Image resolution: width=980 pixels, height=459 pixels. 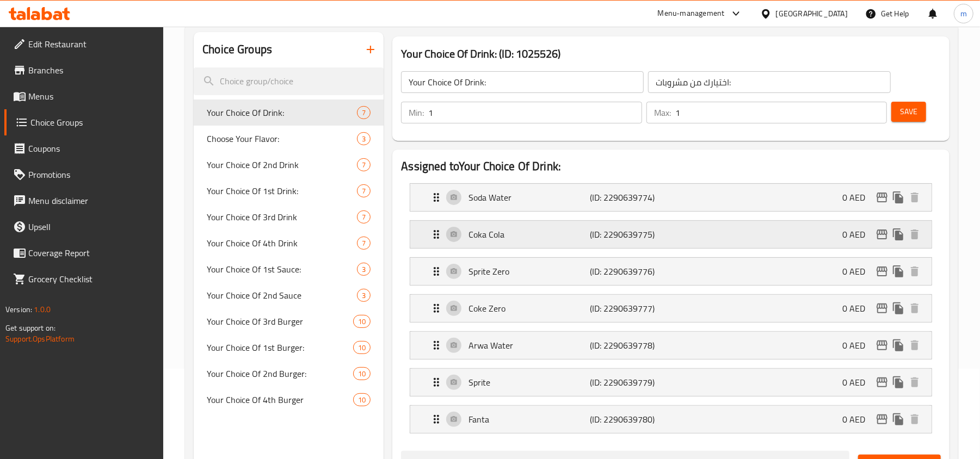 What do you see at coordinates (288, 295) in the screenshot?
I see `div: Your Choice Of 2nd Sauce3` at bounding box center [288, 295].